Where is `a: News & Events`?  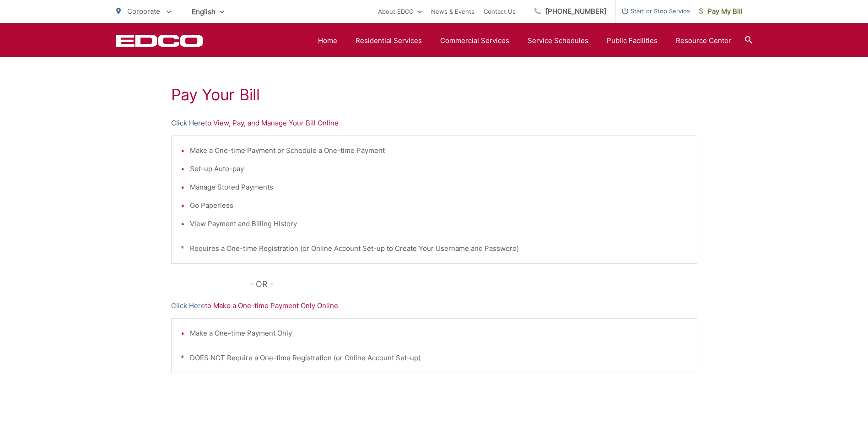 a: News & Events is located at coordinates (452, 11).